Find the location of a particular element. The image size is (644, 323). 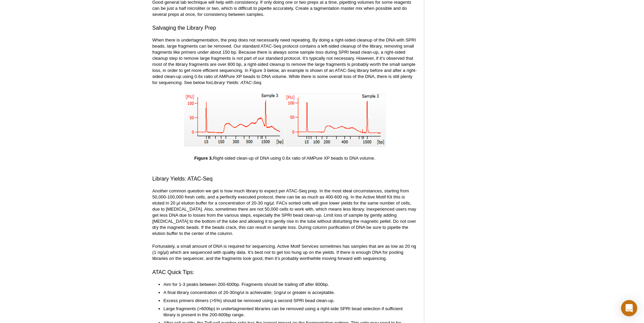

li: Excess primers dimers (>5%) should be removed using a second SPRI bead clean-up. is located at coordinates (287, 301).